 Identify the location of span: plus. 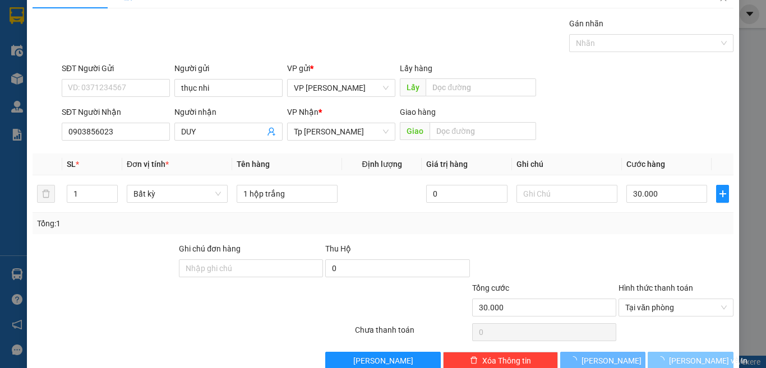
(722, 194).